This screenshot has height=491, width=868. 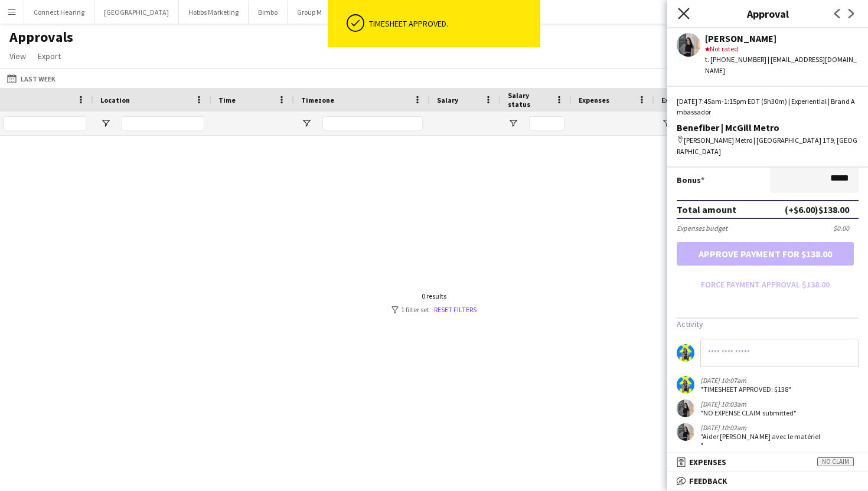 What do you see at coordinates (817, 209) in the screenshot?
I see `div: (+$6.00) $138.00` at bounding box center [817, 209].